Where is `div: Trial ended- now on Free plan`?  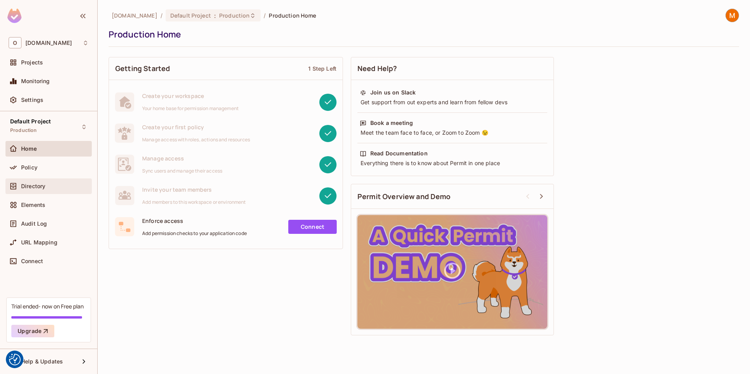
div: Trial ended- now on Free plan is located at coordinates (47, 306).